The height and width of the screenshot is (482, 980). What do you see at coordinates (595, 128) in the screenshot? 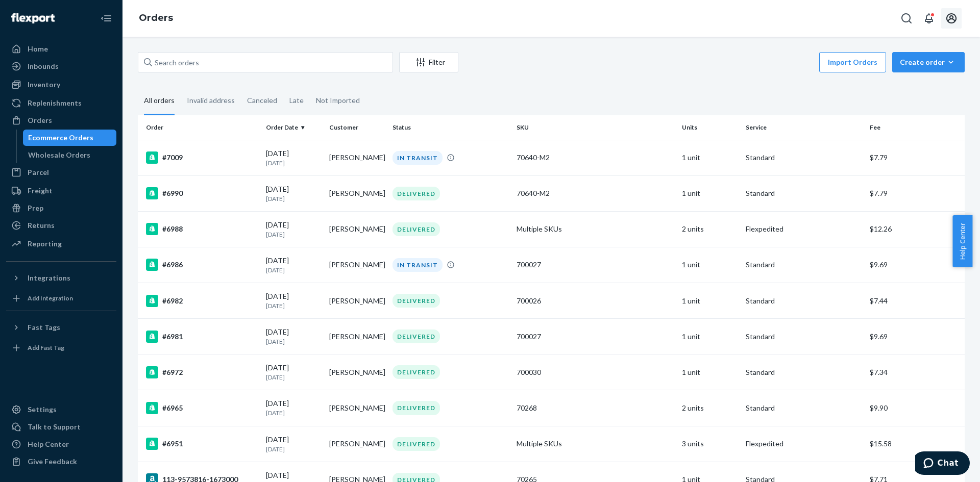
I see `th: SKU` at bounding box center [595, 128].